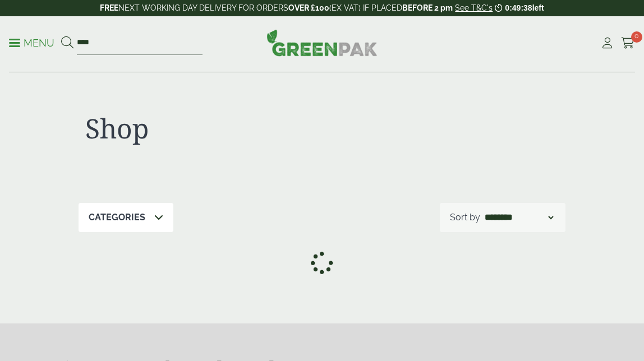 The height and width of the screenshot is (361, 644). Describe the element at coordinates (519, 217) in the screenshot. I see `select: Shop order` at that location.